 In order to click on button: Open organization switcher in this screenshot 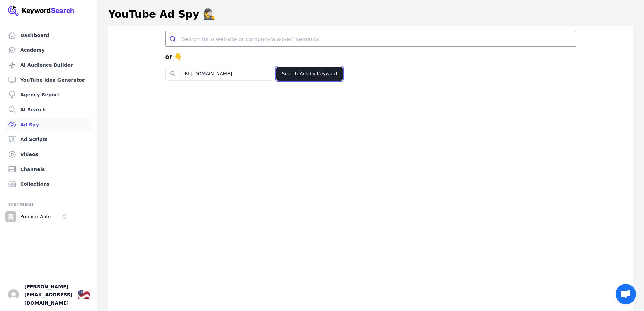, I will do `click(37, 216)`.